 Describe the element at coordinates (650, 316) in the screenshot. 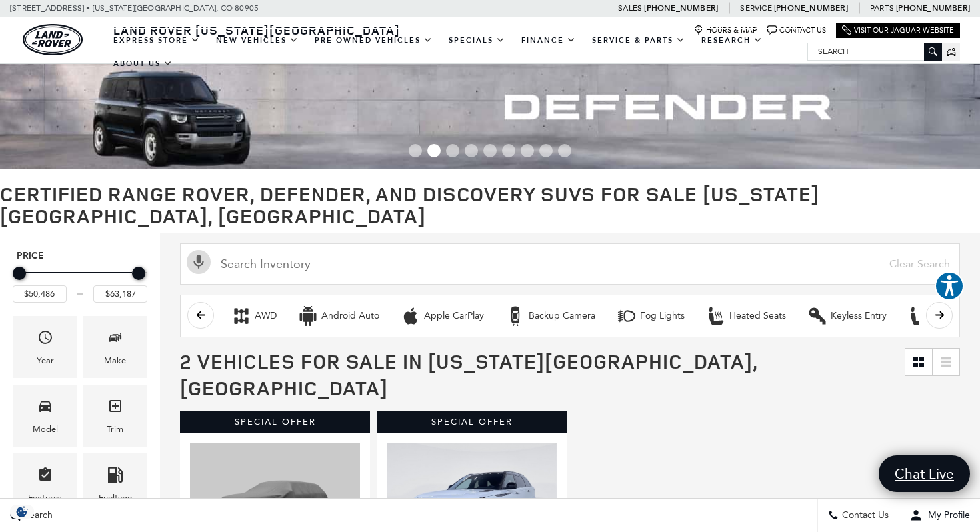

I see `button: Fog LightsFog Lights` at that location.